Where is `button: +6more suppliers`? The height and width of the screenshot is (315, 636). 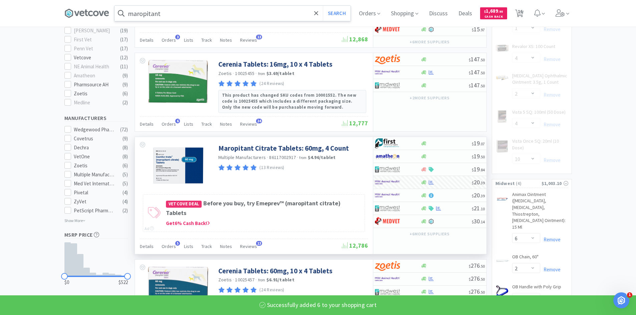
button: +6more suppliers is located at coordinates (429, 42).